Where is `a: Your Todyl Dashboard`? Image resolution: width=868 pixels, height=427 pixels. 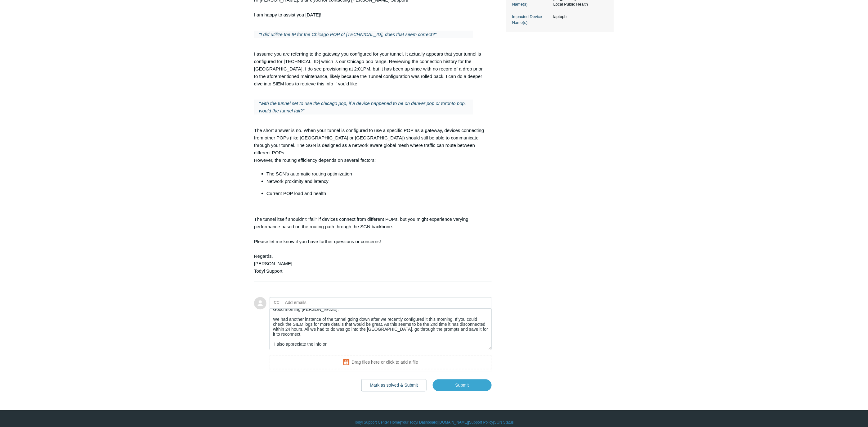
a: Your Todyl Dashboard is located at coordinates (419, 423).